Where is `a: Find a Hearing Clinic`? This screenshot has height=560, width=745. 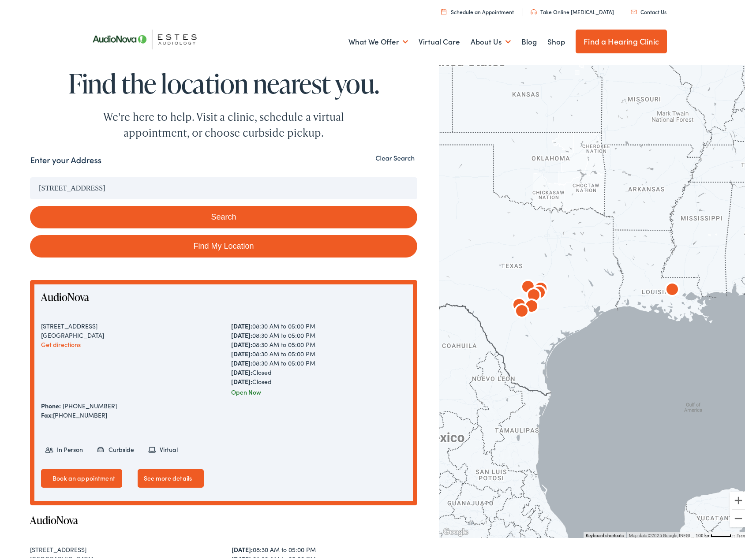
a: Find a Hearing Clinic is located at coordinates (621, 39).